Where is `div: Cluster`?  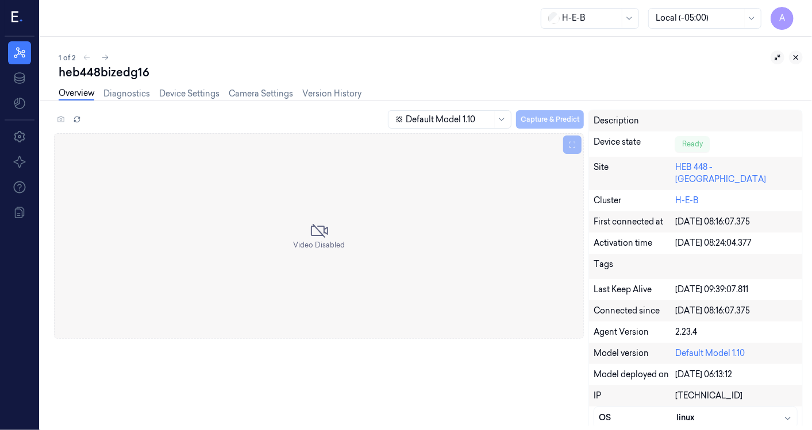 div: Cluster is located at coordinates (634, 200).